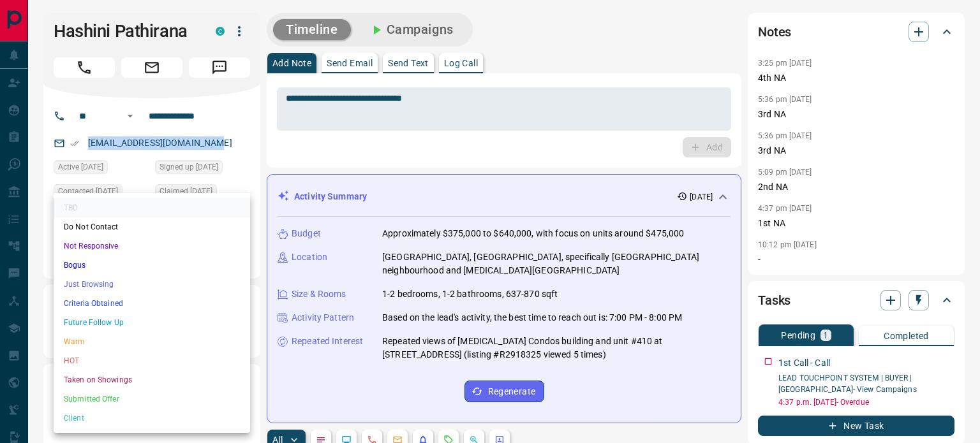 The height and width of the screenshot is (443, 980). What do you see at coordinates (152, 227) in the screenshot?
I see `li: Do Not Contact` at bounding box center [152, 227].